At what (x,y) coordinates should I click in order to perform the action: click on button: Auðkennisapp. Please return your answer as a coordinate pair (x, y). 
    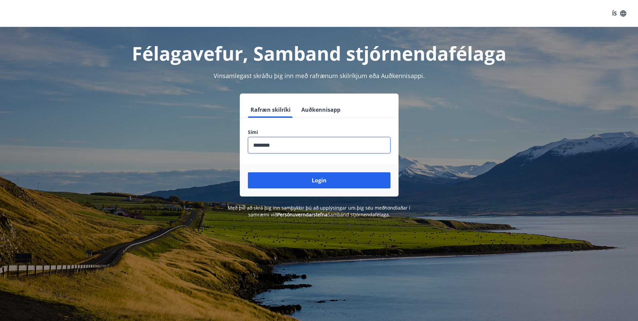
    Looking at the image, I should click on (321, 110).